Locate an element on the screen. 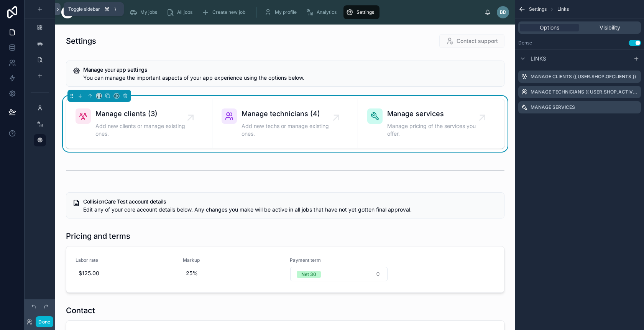 The height and width of the screenshot is (330, 644). a: Manage technicians (4)Add new techs or manage existing ones. is located at coordinates (285, 124).